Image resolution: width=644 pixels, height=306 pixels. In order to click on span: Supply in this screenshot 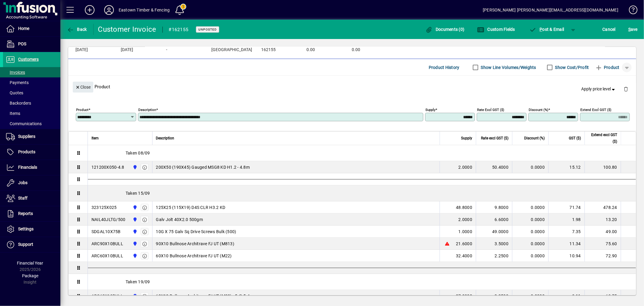, I will do `click(467, 138)`.